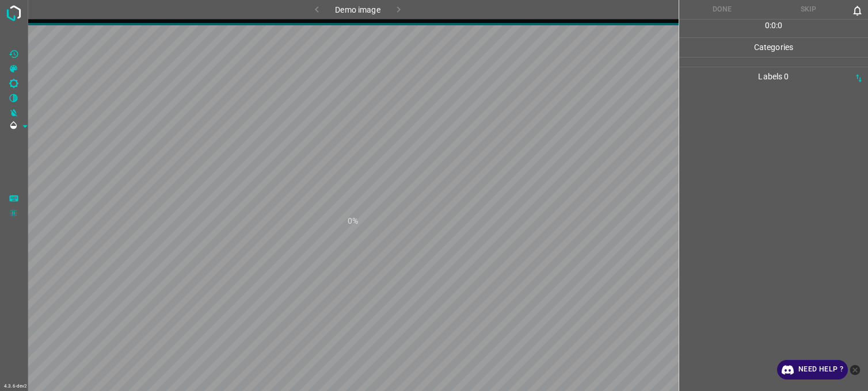 The image size is (868, 391). Describe the element at coordinates (854, 369) in the screenshot. I see `button: close-help` at that location.